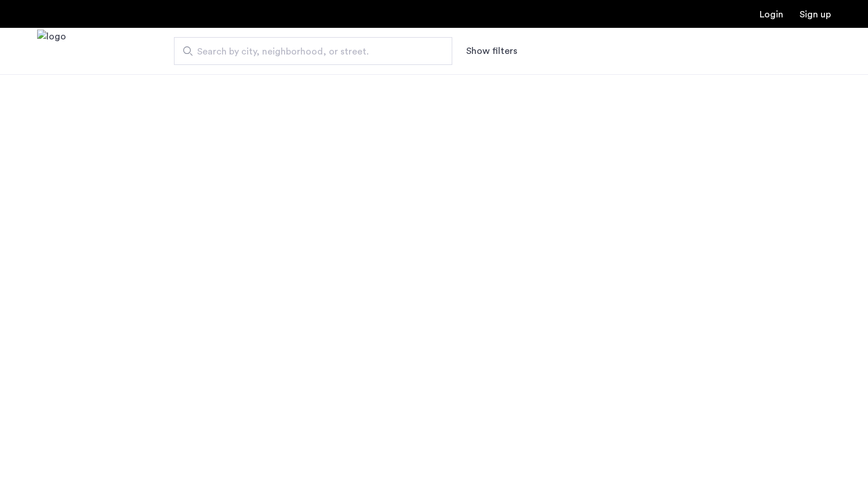 The height and width of the screenshot is (497, 868). Describe the element at coordinates (772, 15) in the screenshot. I see `a: Login` at that location.